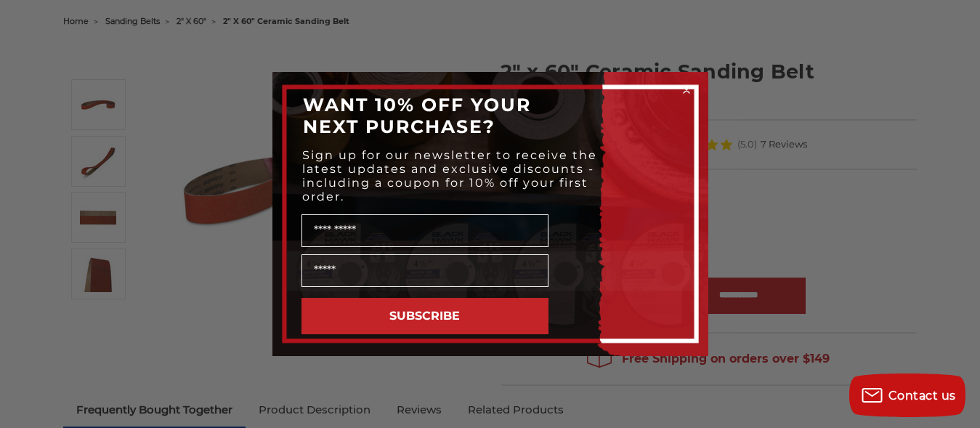 This screenshot has width=980, height=428. I want to click on input: Email, so click(425, 270).